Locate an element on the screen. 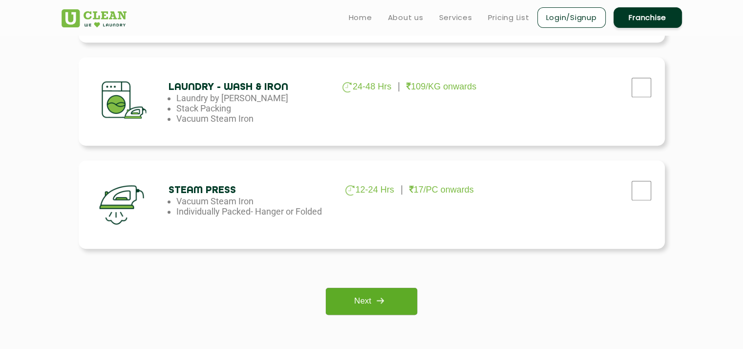 The width and height of the screenshot is (743, 349). a: Home is located at coordinates (361, 18).